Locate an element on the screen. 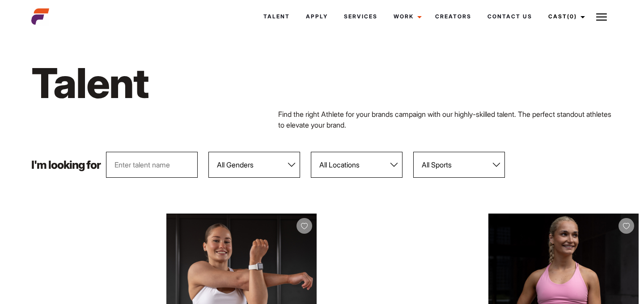  a: Services is located at coordinates (360, 17).